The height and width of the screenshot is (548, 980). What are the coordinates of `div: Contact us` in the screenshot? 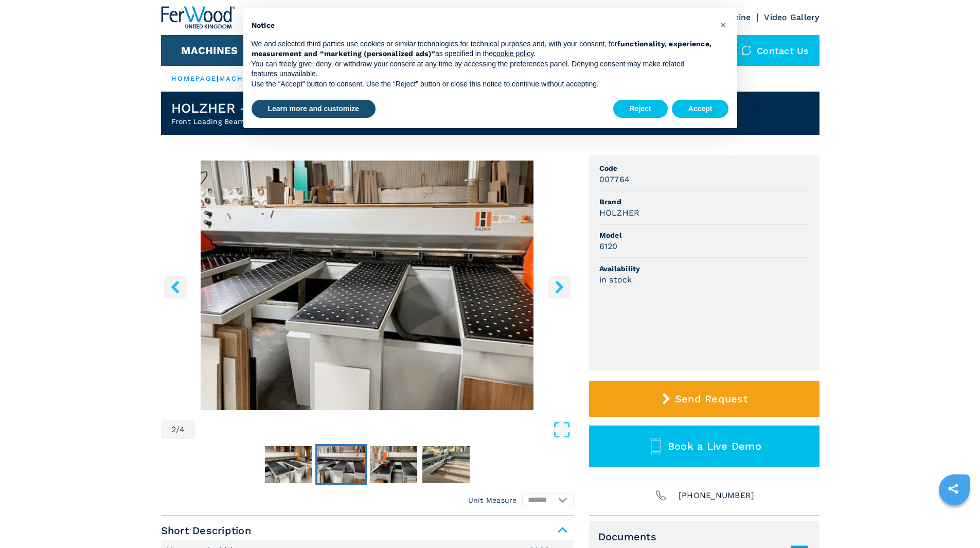 It's located at (775, 50).